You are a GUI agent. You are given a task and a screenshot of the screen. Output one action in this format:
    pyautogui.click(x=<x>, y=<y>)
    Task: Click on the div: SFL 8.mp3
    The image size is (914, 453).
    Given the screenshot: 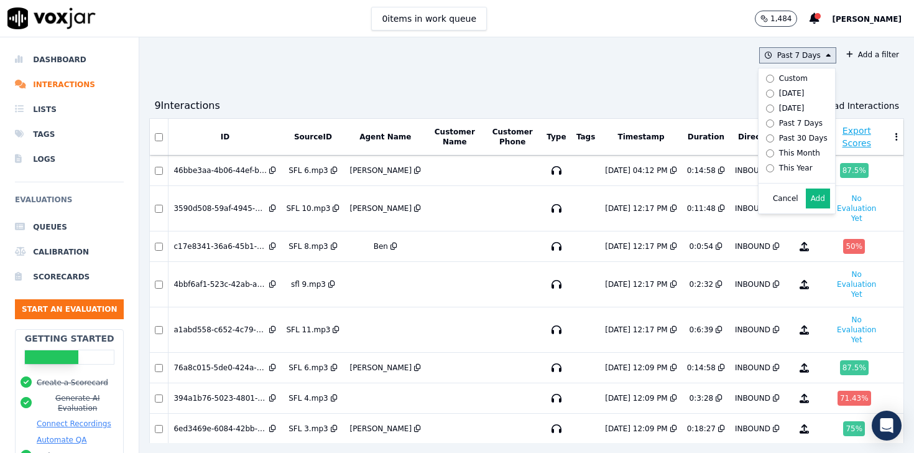 What is the action you would take?
    pyautogui.click(x=308, y=246)
    